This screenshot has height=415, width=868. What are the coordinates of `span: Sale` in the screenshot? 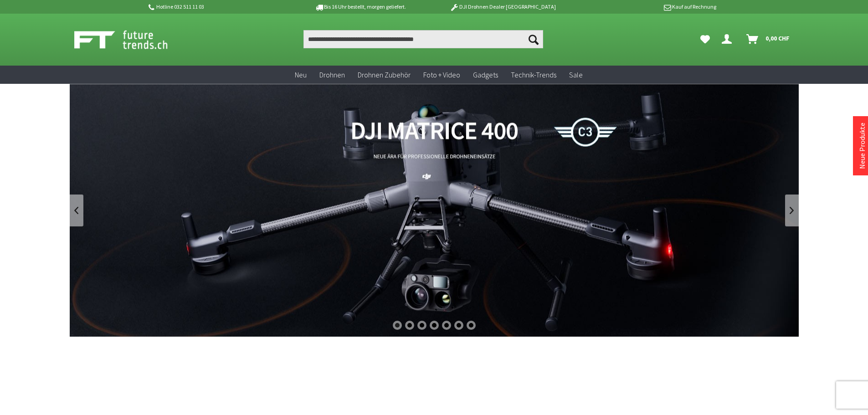 It's located at (576, 74).